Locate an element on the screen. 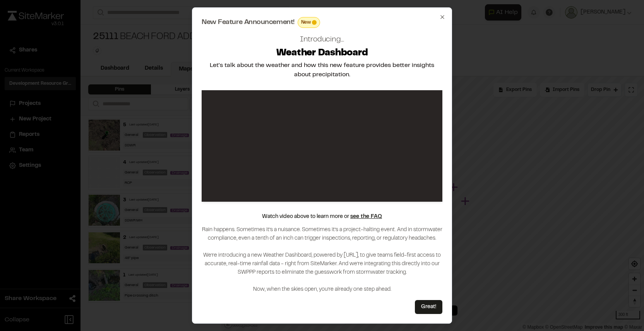 This screenshot has height=331, width=644. p: Rain happens. Sometimes it’s a nuisance. Sometimes it’s a project-halting event. And in stormwate... is located at coordinates (322, 260).